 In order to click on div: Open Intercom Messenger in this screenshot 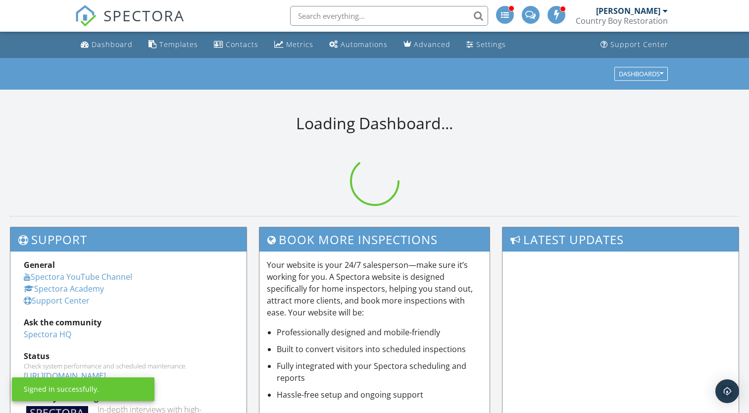, I will do `click(727, 391)`.